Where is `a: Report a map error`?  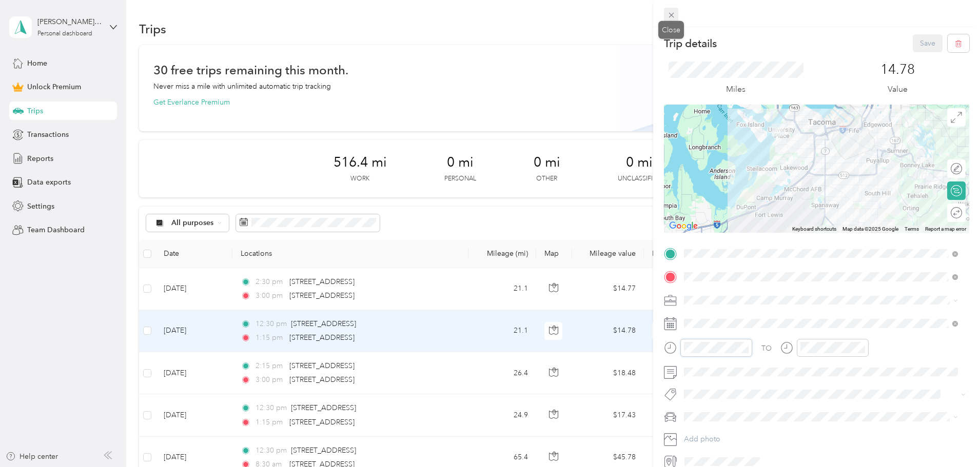 a: Report a map error is located at coordinates (946, 229).